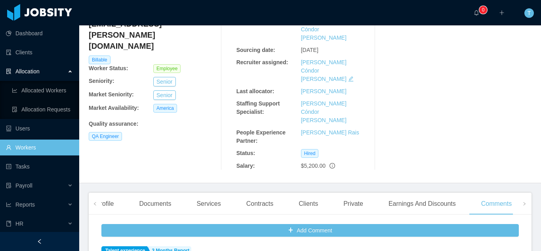 The image size is (541, 251). Describe the element at coordinates (108, 68) in the screenshot. I see `b: Worker Status:` at that location.